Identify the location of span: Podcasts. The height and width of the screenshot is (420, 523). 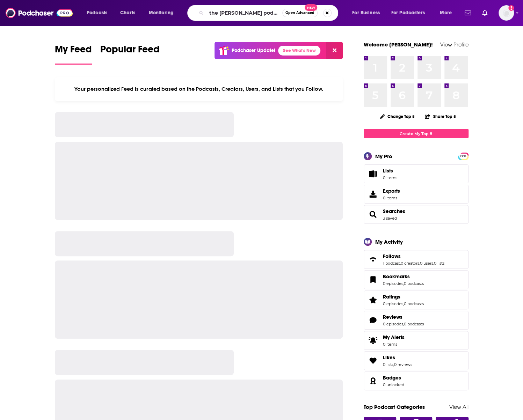
(97, 13).